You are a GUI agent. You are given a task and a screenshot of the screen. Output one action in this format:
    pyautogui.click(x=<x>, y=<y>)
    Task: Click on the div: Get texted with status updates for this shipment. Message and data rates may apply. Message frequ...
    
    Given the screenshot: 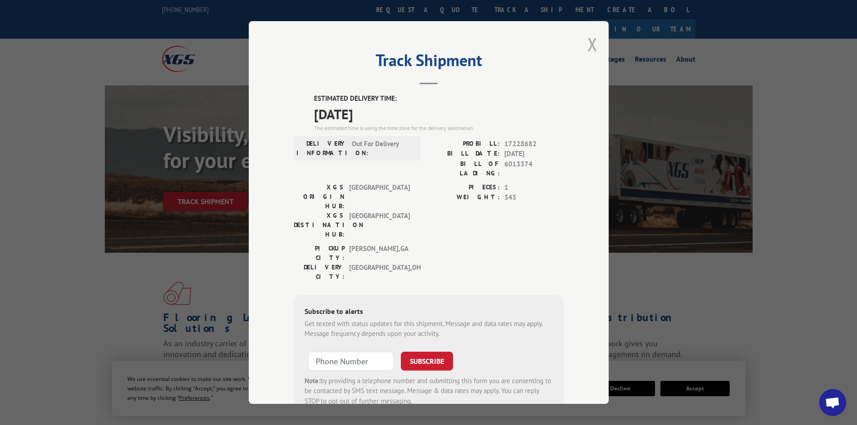 What is the action you would take?
    pyautogui.click(x=429, y=329)
    